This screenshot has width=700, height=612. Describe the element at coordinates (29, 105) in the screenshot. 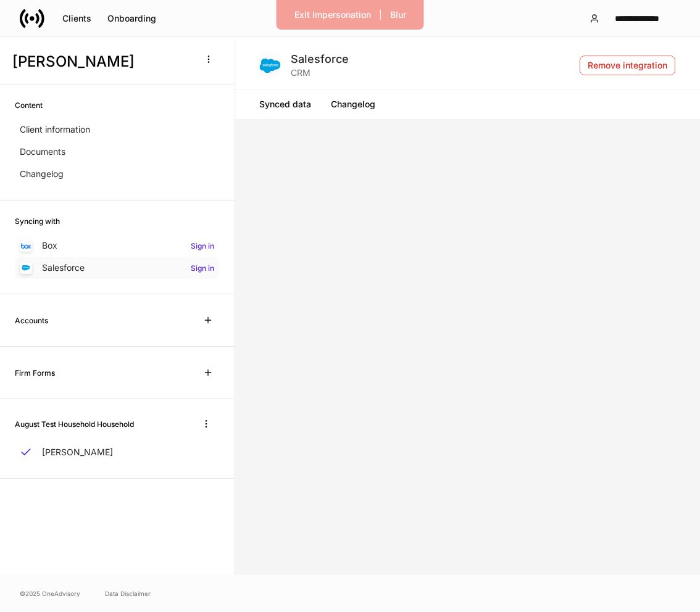

I see `h6: Content` at that location.